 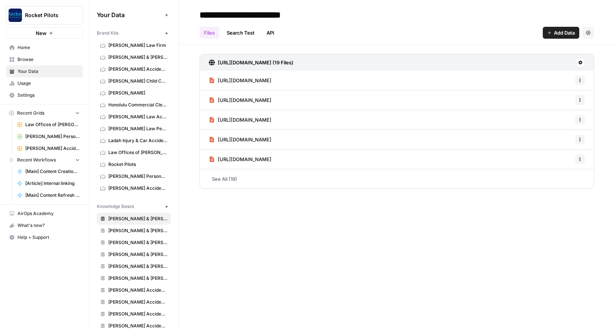 I want to click on a: API, so click(x=270, y=33).